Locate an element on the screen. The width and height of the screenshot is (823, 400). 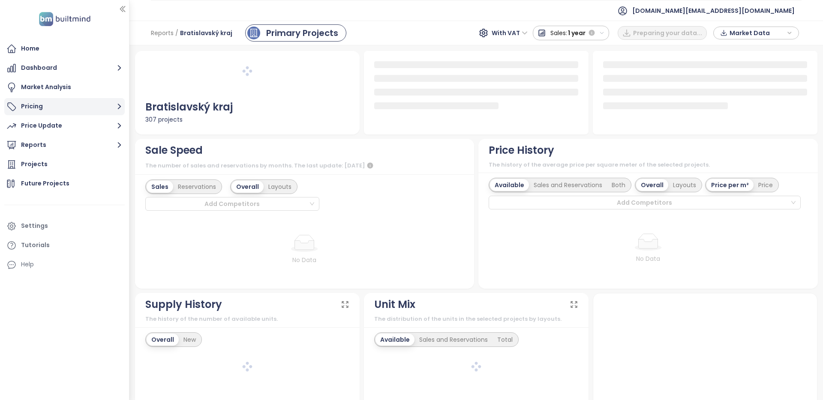
span: With VAT is located at coordinates (510, 33).